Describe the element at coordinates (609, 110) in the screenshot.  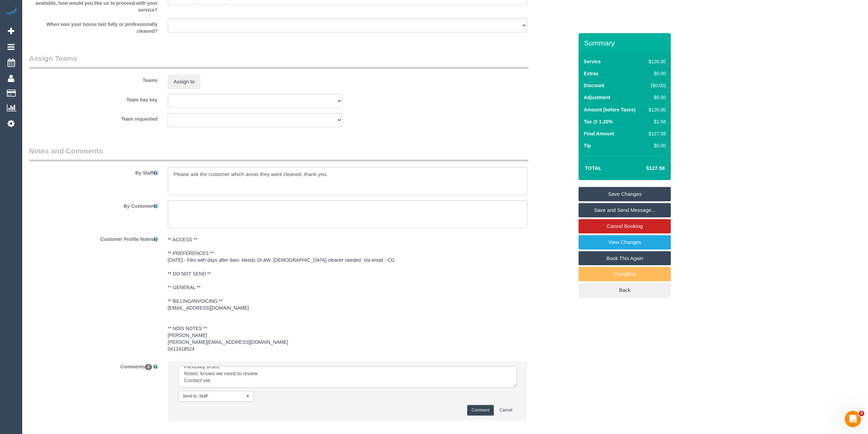
I see `label: Amount (before Taxes)` at that location.